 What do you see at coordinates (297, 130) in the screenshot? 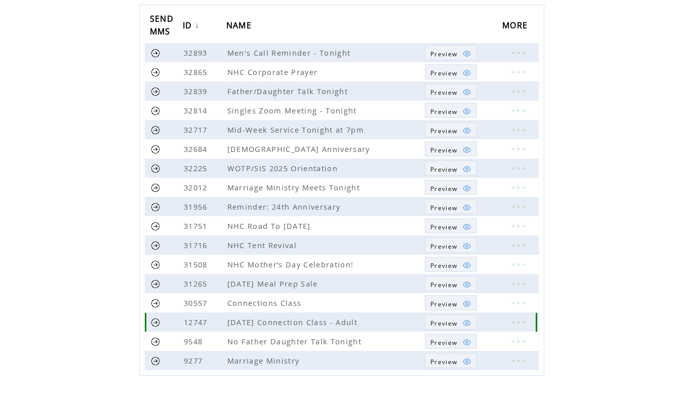
I see `span: Mid-Week Service Tonight at 7pm` at bounding box center [297, 130].